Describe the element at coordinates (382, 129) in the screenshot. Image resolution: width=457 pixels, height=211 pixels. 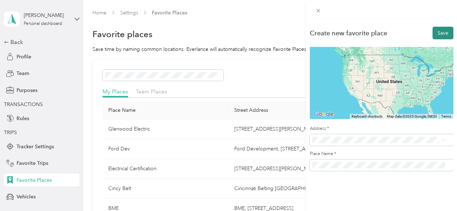
I see `label: Address` at that location.